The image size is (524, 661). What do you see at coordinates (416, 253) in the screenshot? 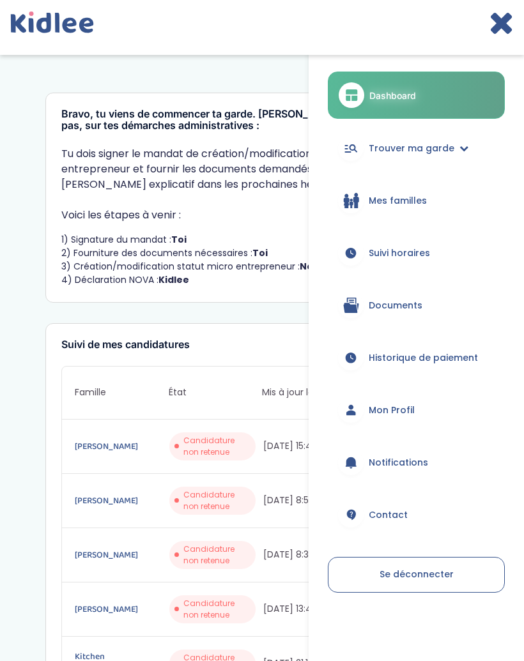
I see `a: Suivi horaires` at bounding box center [416, 253].